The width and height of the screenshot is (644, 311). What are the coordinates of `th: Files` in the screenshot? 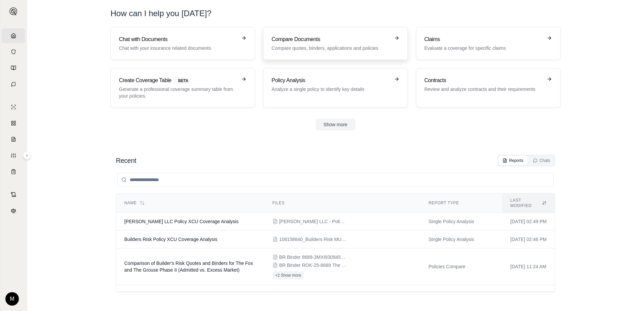 It's located at (342, 203).